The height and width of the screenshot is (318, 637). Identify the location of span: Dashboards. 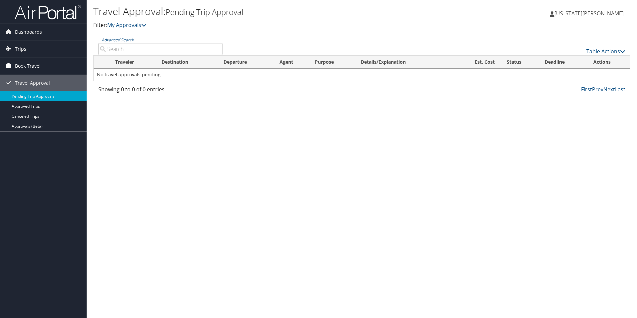
(28, 32).